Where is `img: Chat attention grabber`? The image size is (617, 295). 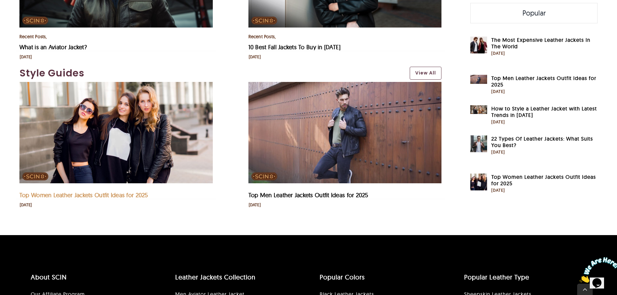
img: Chat attention grabber is located at coordinates (23, 15).